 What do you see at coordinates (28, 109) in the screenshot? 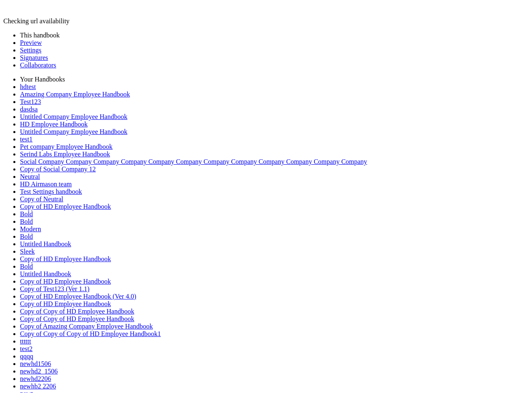
I see `a: dasdsa` at bounding box center [28, 109].